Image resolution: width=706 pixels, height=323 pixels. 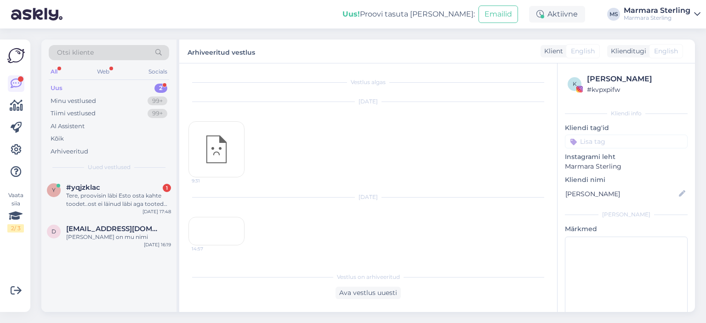 What do you see at coordinates (16, 56) in the screenshot?
I see `img: Askly Logo` at bounding box center [16, 56].